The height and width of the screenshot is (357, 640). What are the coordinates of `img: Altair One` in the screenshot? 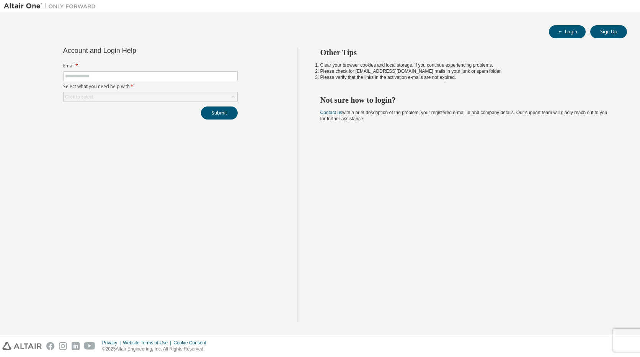 It's located at (52, 6).